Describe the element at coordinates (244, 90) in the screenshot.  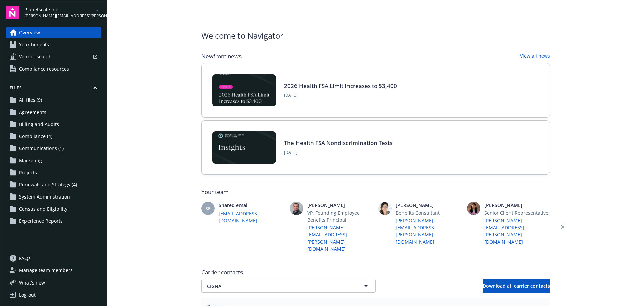
I see `img: BLOG-Card Image - Compliance - 2026 Health FSA Limit Increases to $3,400.jpg` at that location.